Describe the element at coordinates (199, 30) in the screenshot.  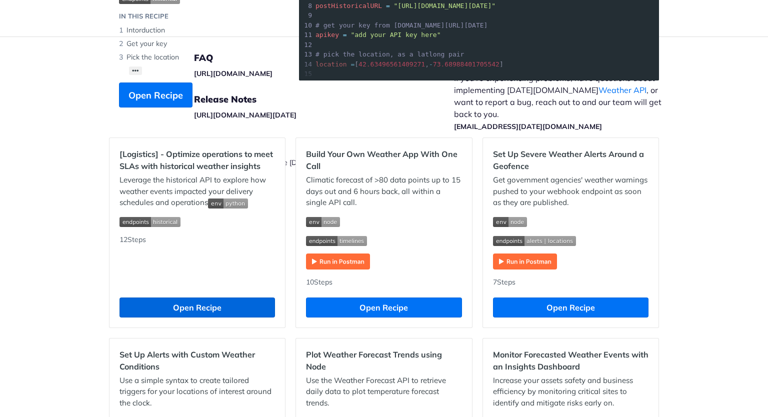
I see `li: Intorduction` at that location.